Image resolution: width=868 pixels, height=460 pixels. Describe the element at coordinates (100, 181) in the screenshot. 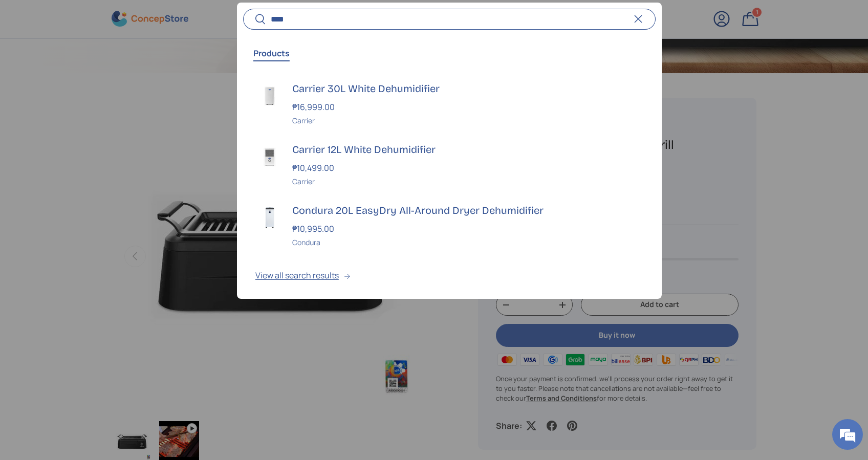

I see `span: We're online!` at that location.